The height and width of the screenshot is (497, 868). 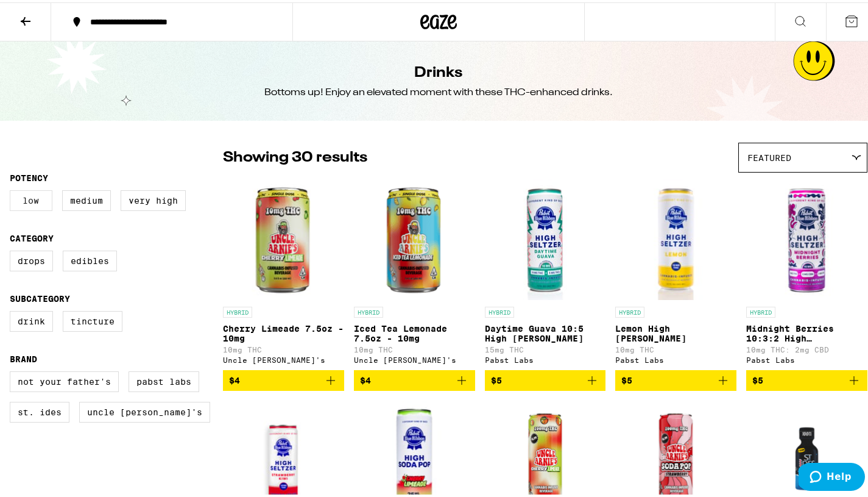 What do you see at coordinates (64, 379) in the screenshot?
I see `label: Not Your Father's` at bounding box center [64, 379].